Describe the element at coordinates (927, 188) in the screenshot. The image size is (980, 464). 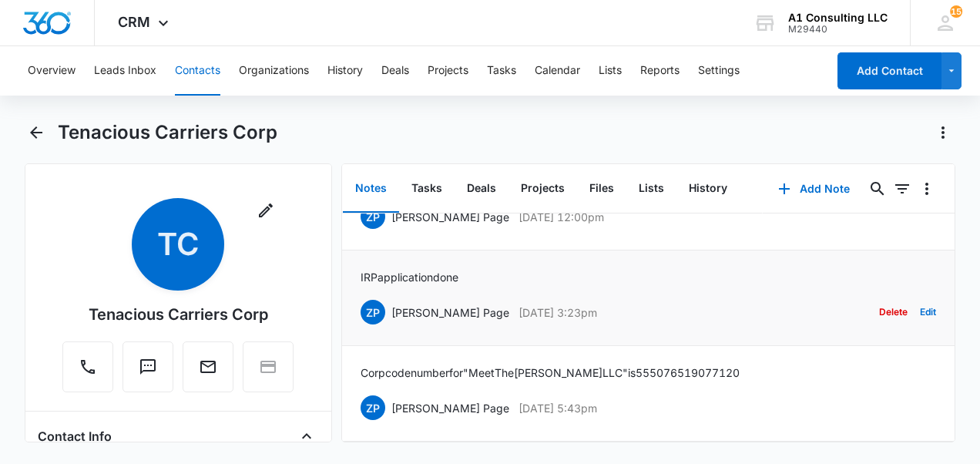
I see `button: Overflow Menu` at that location.